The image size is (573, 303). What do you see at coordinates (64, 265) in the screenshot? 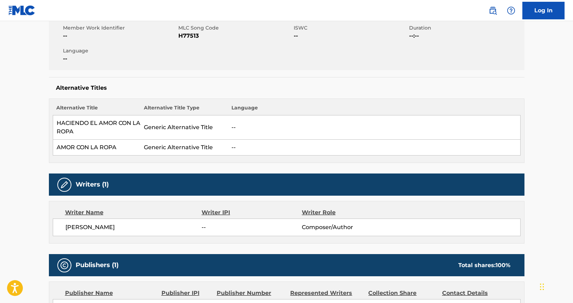
I see `img: Publishers` at bounding box center [64, 265].